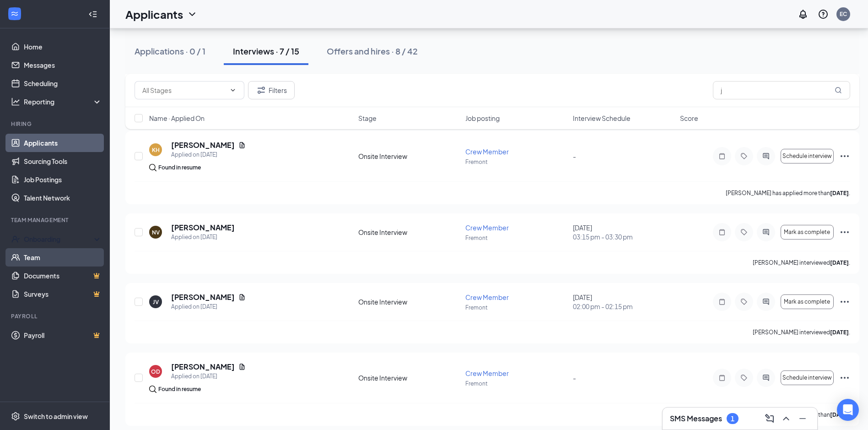  Describe the element at coordinates (62, 257) in the screenshot. I see `a: Team` at that location.